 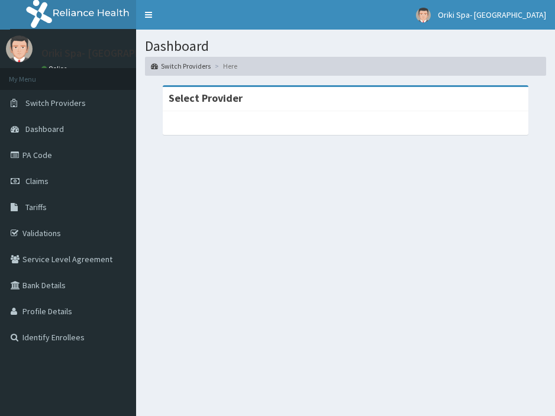 What do you see at coordinates (56, 103) in the screenshot?
I see `span: Switch Providers` at bounding box center [56, 103].